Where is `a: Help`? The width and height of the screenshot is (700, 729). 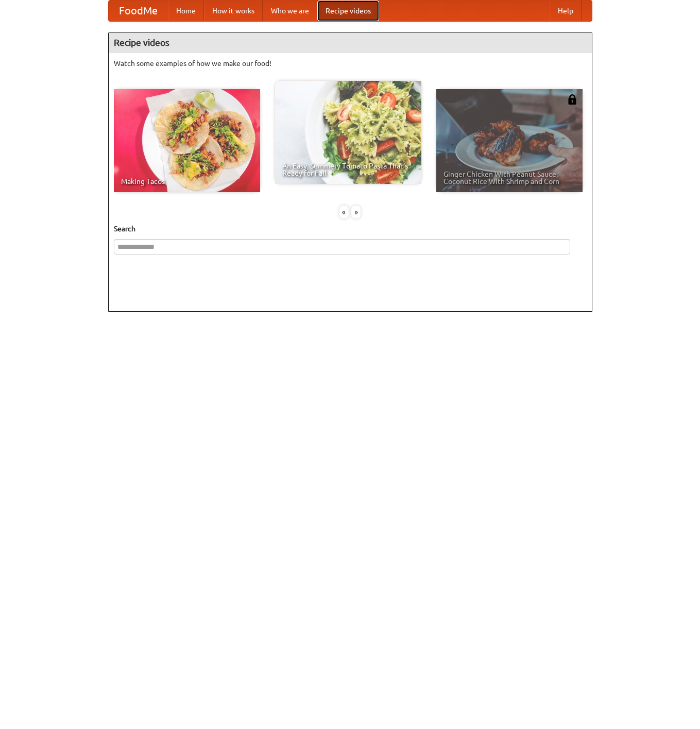
a: Help is located at coordinates (566, 11).